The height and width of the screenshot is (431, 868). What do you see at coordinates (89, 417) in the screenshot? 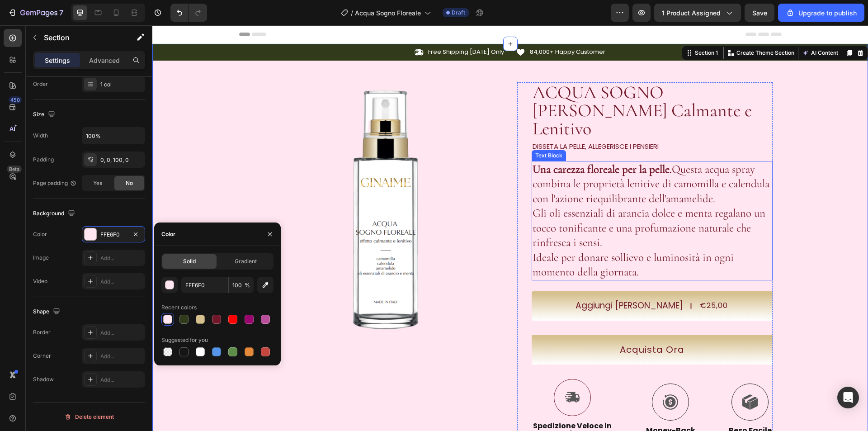
I see `button: Delete element` at bounding box center [89, 417].